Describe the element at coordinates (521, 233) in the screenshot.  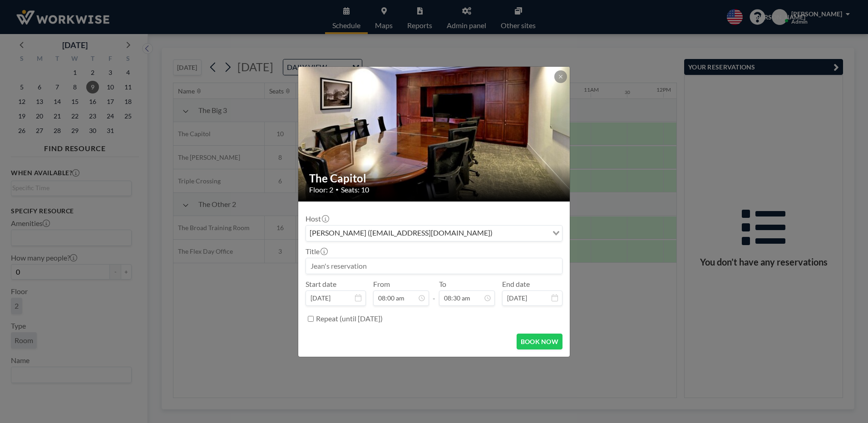
I see `input: Search for option` at that location.